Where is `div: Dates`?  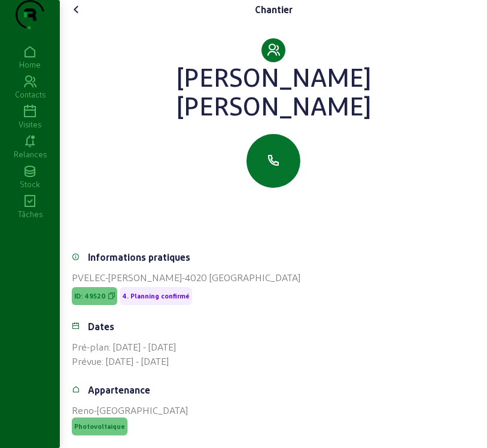
div: Dates is located at coordinates (101, 327).